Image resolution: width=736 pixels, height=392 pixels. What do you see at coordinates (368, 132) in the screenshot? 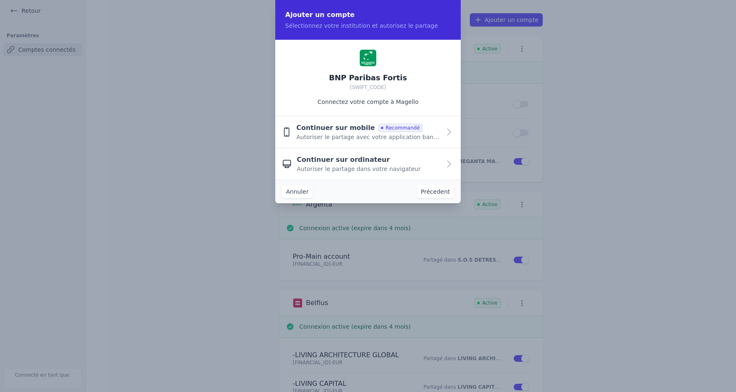
I see `button: Continuer sur mobile Recommandé Autoriser le partage avec votre application bancaire` at bounding box center [368, 132].